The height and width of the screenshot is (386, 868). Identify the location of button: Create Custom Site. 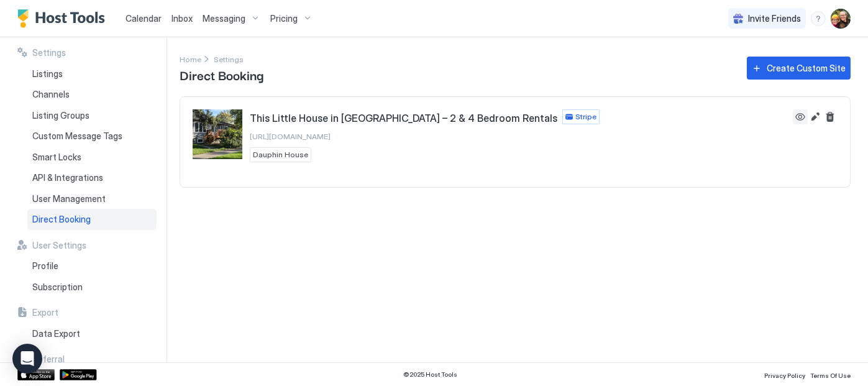
(799, 68).